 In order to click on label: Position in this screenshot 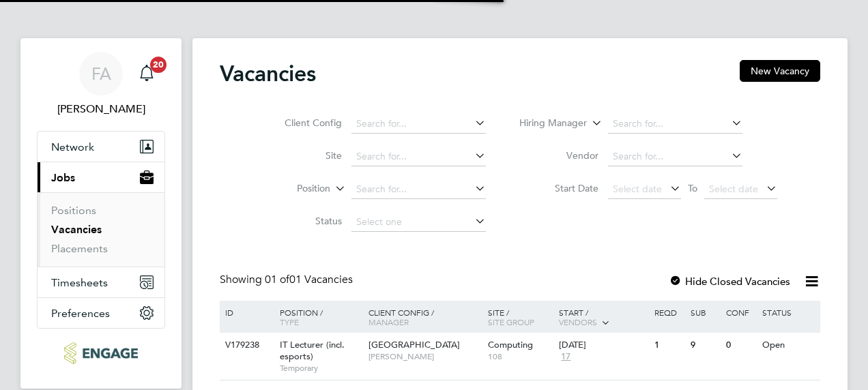, I will do `click(291, 189)`.